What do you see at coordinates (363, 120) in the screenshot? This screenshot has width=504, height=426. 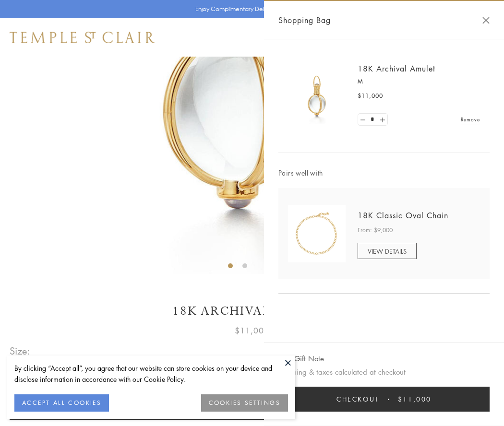 I see `a: Set quantity to 0` at bounding box center [363, 120].